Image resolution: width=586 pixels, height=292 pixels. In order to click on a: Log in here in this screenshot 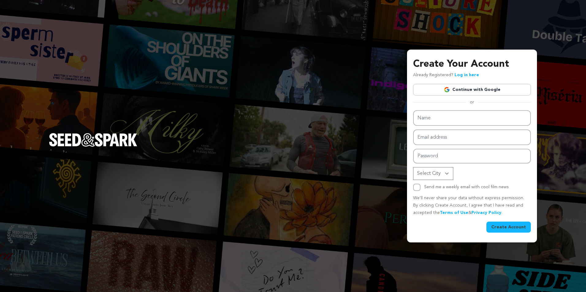, I will do `click(467, 75)`.